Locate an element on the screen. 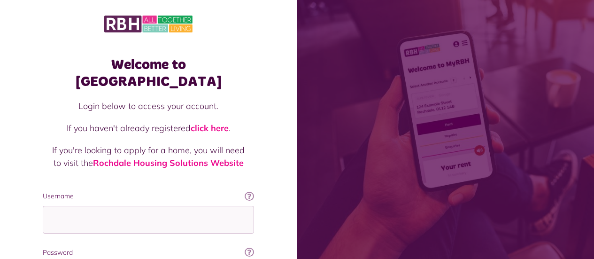 This screenshot has height=259, width=594. a: click here is located at coordinates (210, 128).